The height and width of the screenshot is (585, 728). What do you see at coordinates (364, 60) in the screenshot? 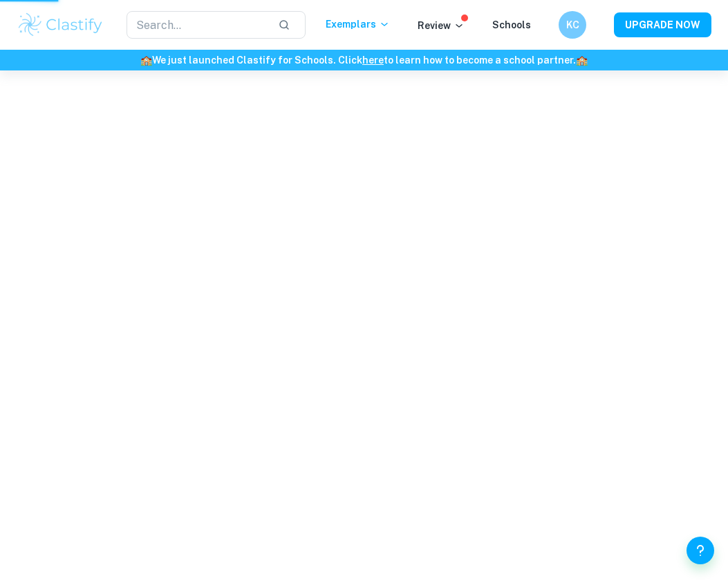
I see `h6: We just launched Clastify for Schools. Click to learn how to become a school partner.` at bounding box center [364, 60].